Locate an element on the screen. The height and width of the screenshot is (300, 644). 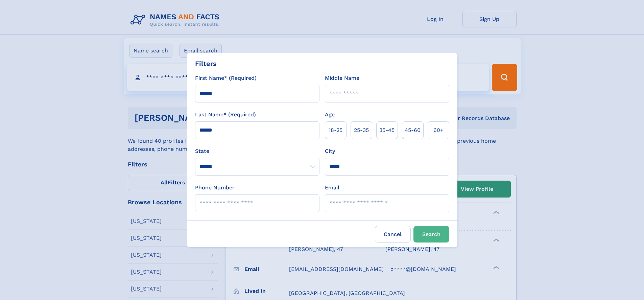
span: 60+ is located at coordinates (439, 130).